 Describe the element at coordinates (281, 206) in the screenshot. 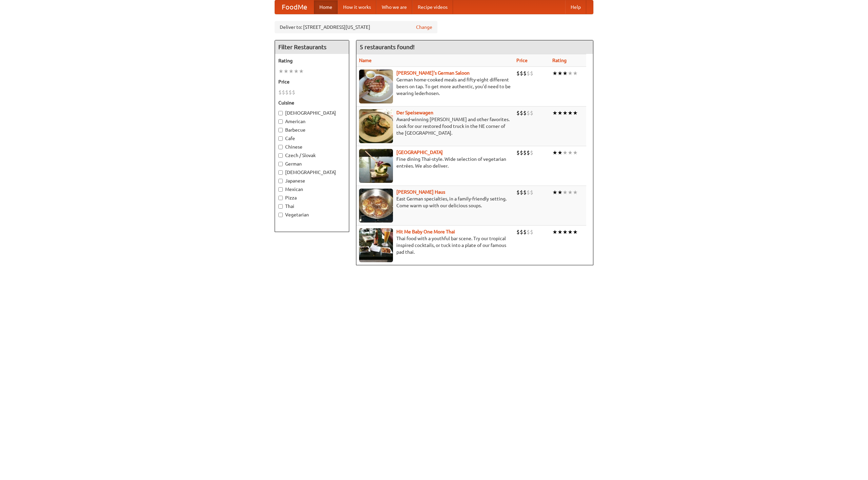

I see `input: Thai` at that location.